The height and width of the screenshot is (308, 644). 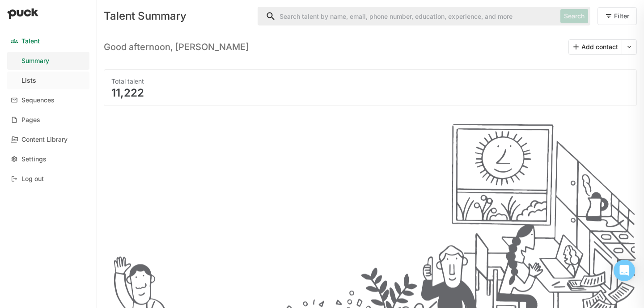 What do you see at coordinates (34, 159) in the screenshot?
I see `div: Settings` at bounding box center [34, 159].